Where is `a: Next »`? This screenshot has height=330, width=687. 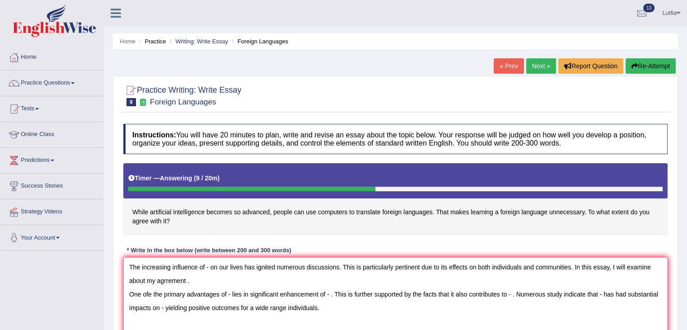 a: Next » is located at coordinates (541, 66).